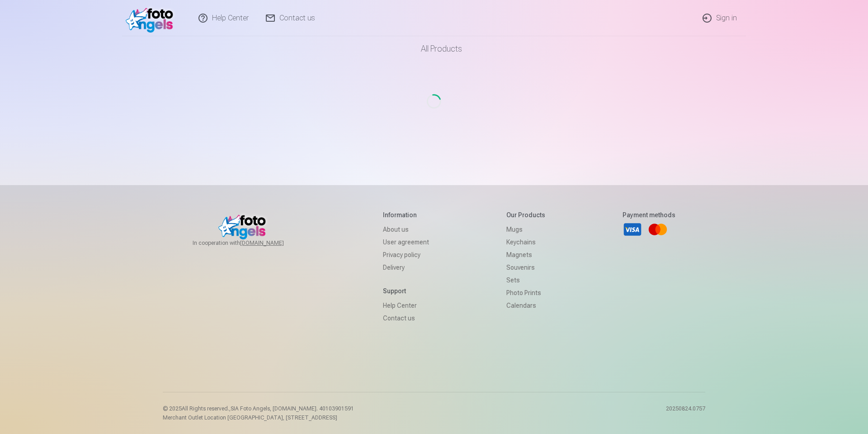  What do you see at coordinates (658, 229) in the screenshot?
I see `a: Mastercard` at bounding box center [658, 229].